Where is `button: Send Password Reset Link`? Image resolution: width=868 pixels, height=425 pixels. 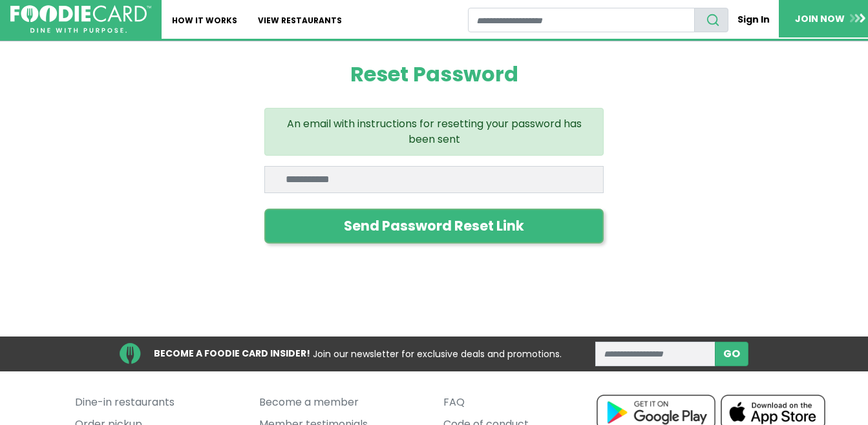 button: Send Password Reset Link is located at coordinates (434, 227).